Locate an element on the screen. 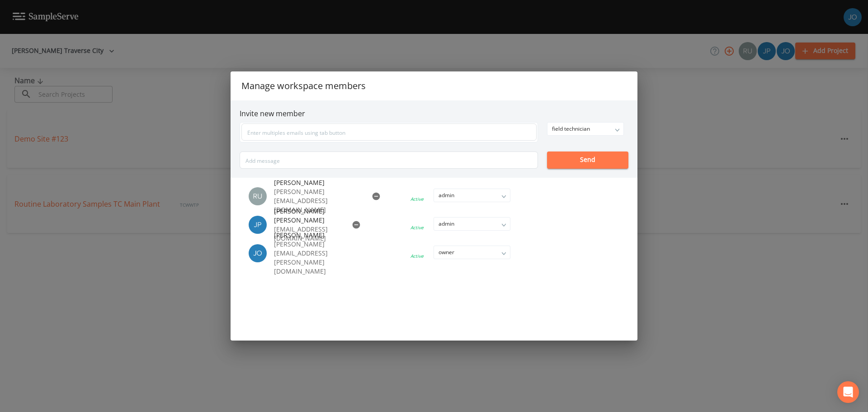 The width and height of the screenshot is (868, 412). div: Joshua Lycka is located at coordinates (262, 253).